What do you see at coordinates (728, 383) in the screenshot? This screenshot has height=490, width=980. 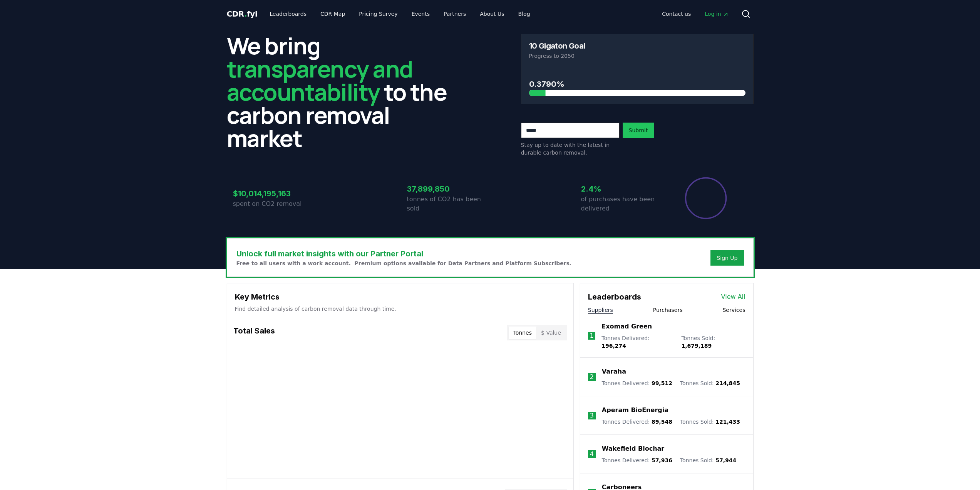 I see `span: 214,845` at bounding box center [728, 383].